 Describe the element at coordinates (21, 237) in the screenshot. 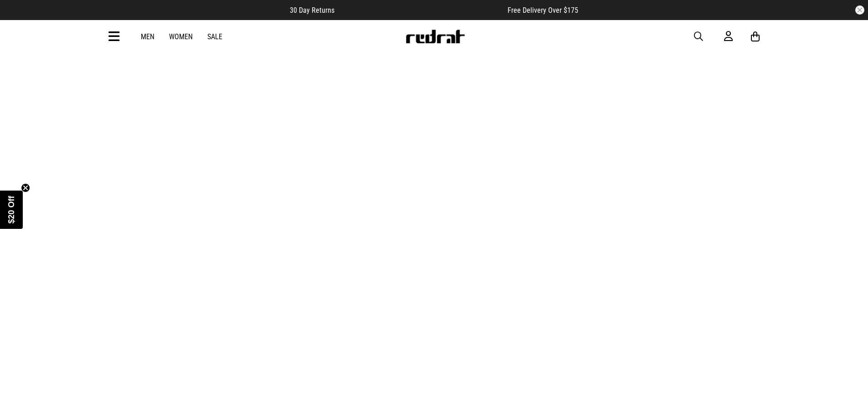

I see `button: Previous slide` at that location.